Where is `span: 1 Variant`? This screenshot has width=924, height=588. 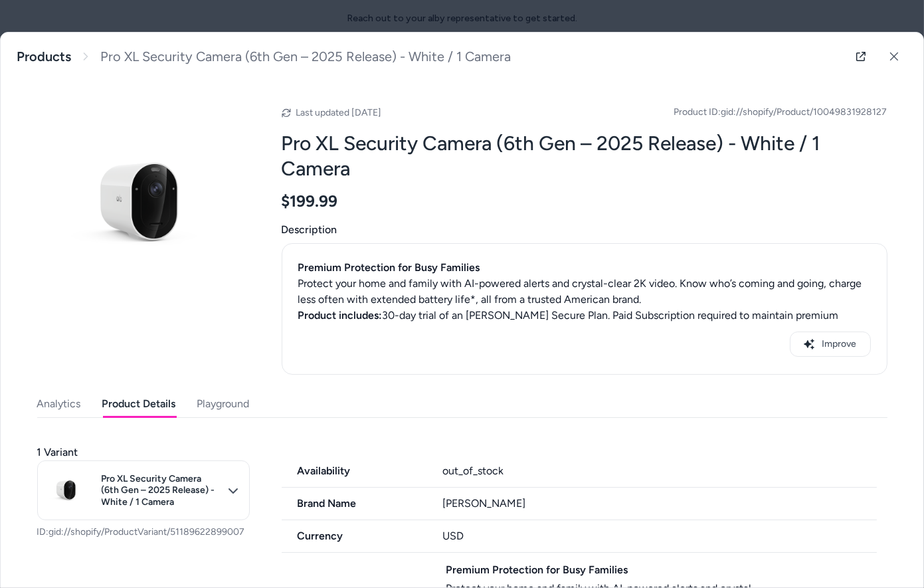 span: 1 Variant is located at coordinates (58, 452).